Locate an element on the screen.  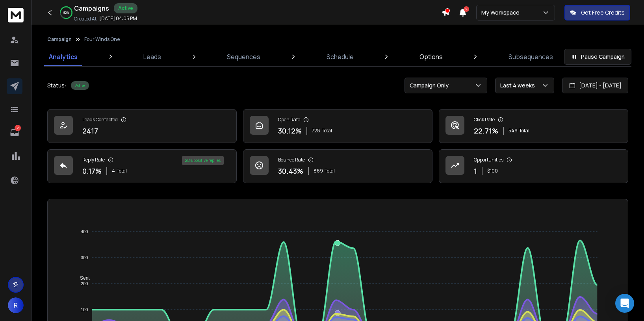
div: Open Intercom Messenger is located at coordinates (625, 303).